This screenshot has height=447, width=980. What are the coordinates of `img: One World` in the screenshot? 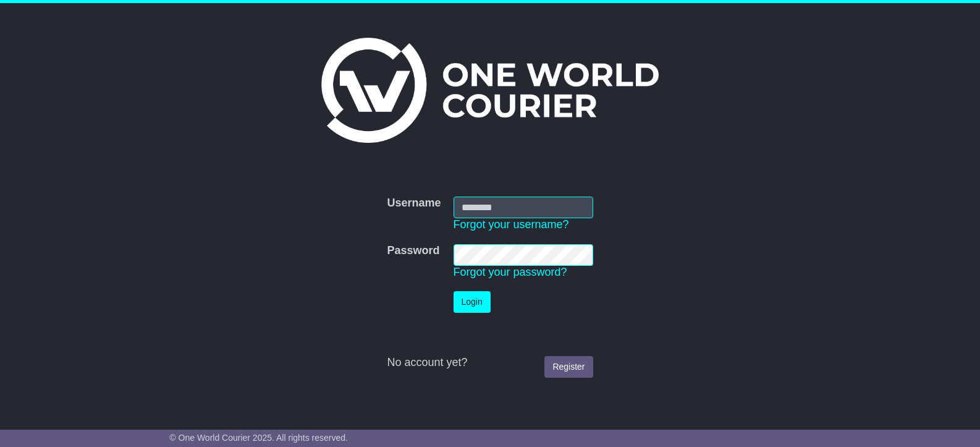 It's located at (490, 91).